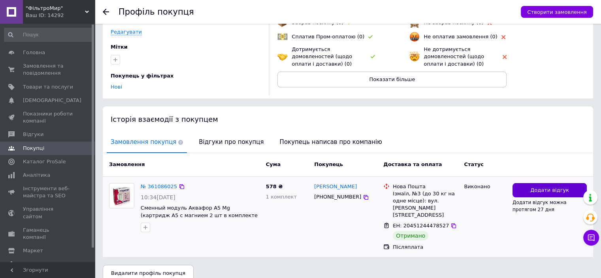 This screenshot has height=278, width=601. I want to click on div: Покупець у фільтрах, so click(185, 76).